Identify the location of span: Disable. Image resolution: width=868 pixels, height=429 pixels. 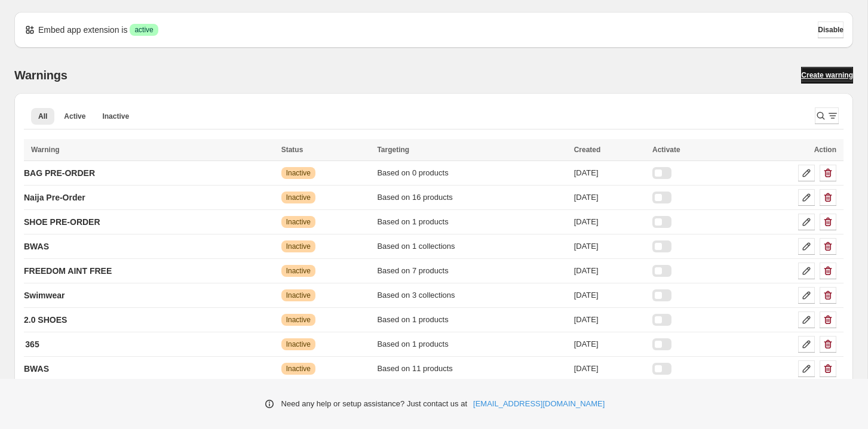
(830, 30).